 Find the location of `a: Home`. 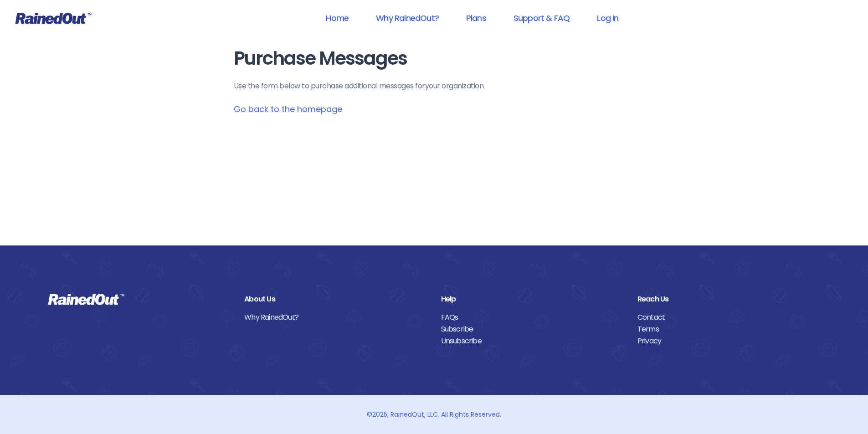

a: Home is located at coordinates (337, 18).